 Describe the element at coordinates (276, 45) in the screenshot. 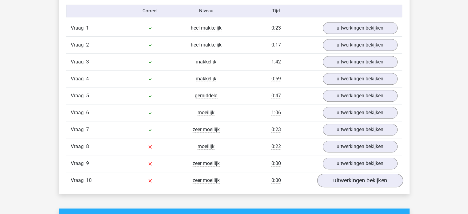

I see `span: 0:17` at that location.